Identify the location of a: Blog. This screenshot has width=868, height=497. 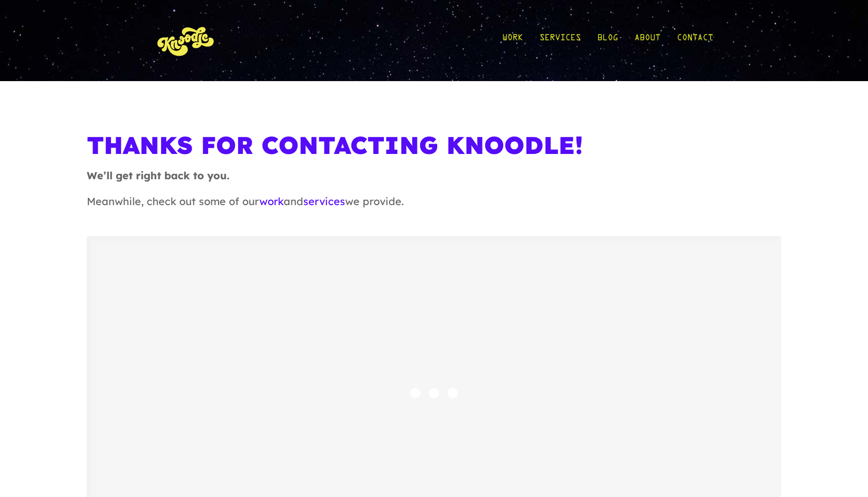
(608, 40).